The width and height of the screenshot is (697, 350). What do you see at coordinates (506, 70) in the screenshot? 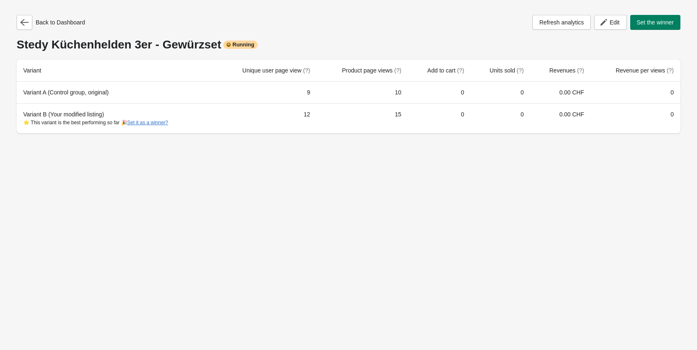
I see `span: Units sold` at bounding box center [506, 70].